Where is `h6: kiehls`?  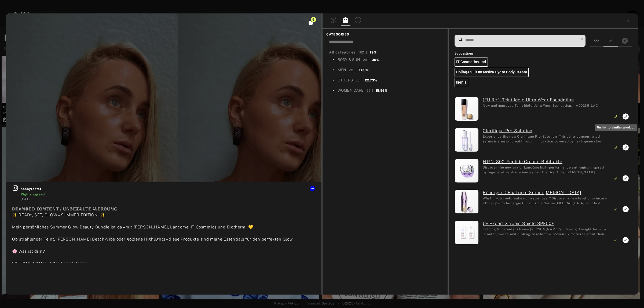
h6: kiehls is located at coordinates (462, 83).